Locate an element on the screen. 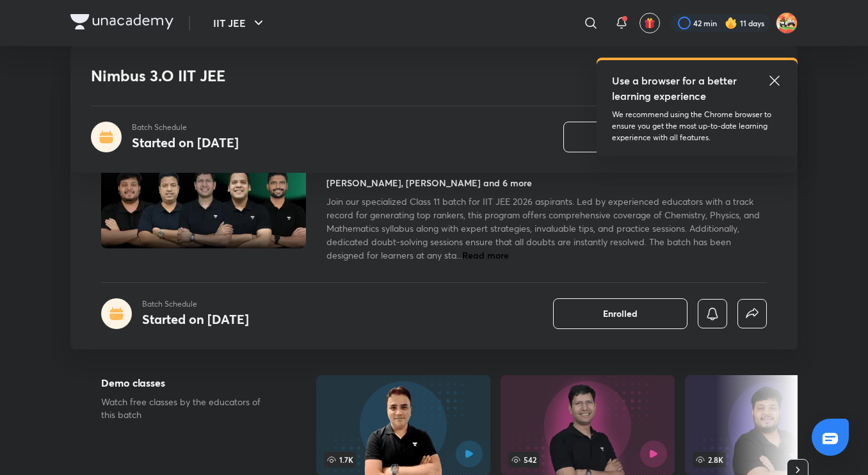  span: 1.7K is located at coordinates (340, 460).